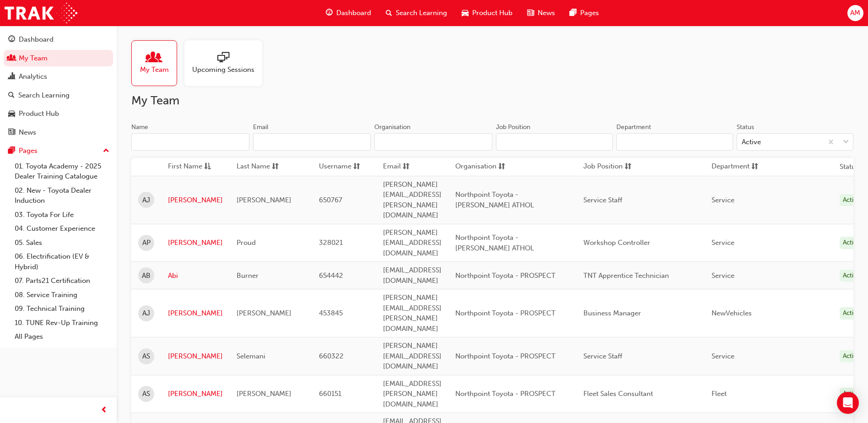 This screenshot has height=423, width=868. What do you see at coordinates (634, 127) in the screenshot?
I see `div: Department` at bounding box center [634, 127].